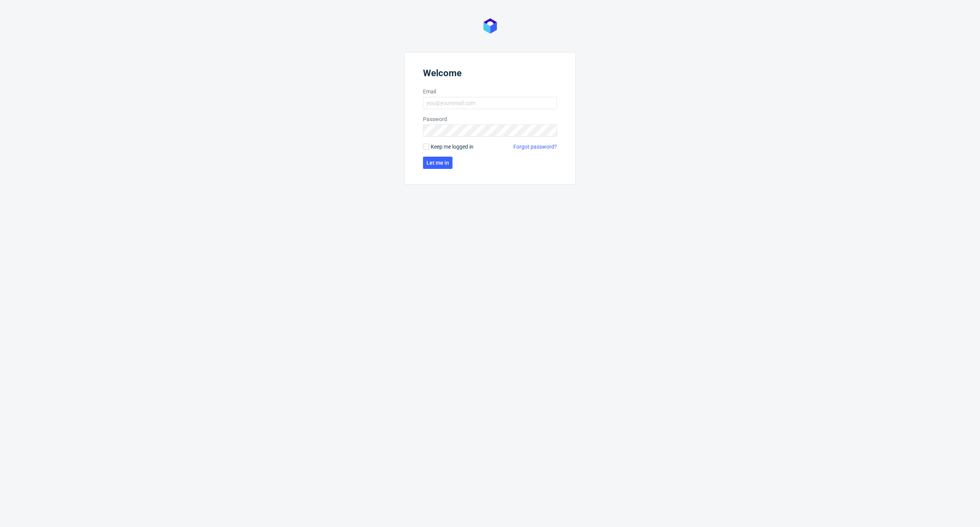  Describe the element at coordinates (490, 92) in the screenshot. I see `label: Email` at that location.